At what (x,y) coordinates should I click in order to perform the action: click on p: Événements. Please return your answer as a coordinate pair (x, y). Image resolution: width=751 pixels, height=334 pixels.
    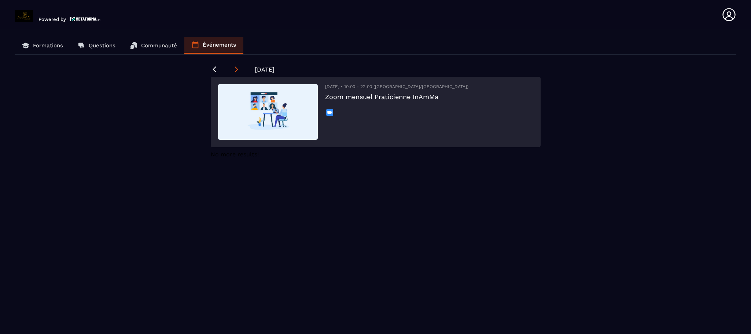
    Looking at the image, I should click on (219, 45).